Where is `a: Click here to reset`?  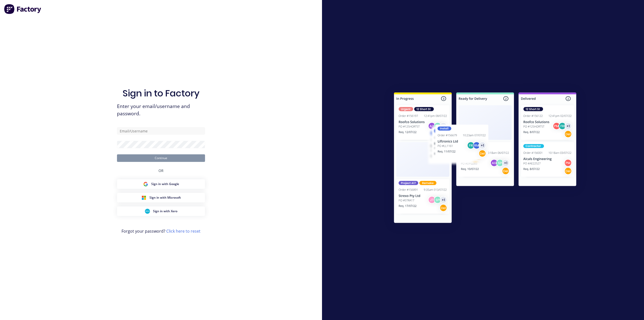 a: Click here to reset is located at coordinates (183, 231).